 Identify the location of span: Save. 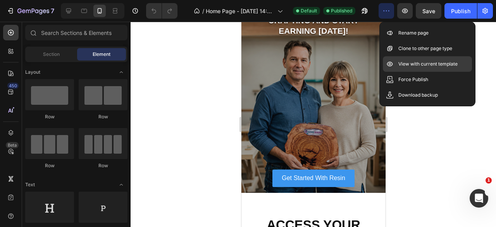
(428, 11).